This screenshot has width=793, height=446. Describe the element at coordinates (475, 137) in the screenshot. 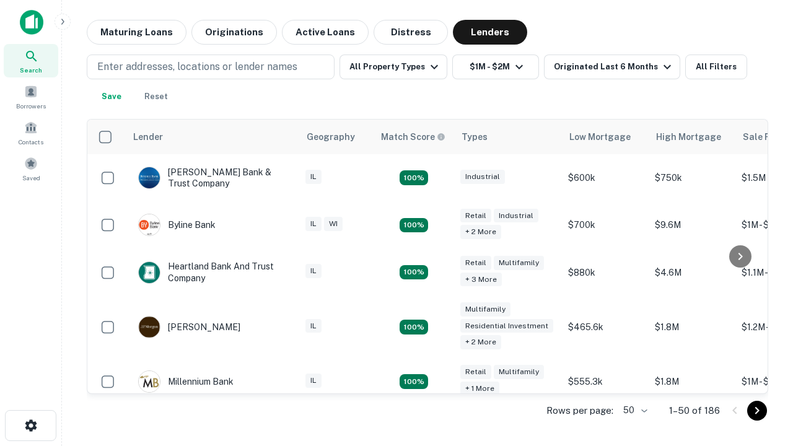

I see `div: Types` at that location.